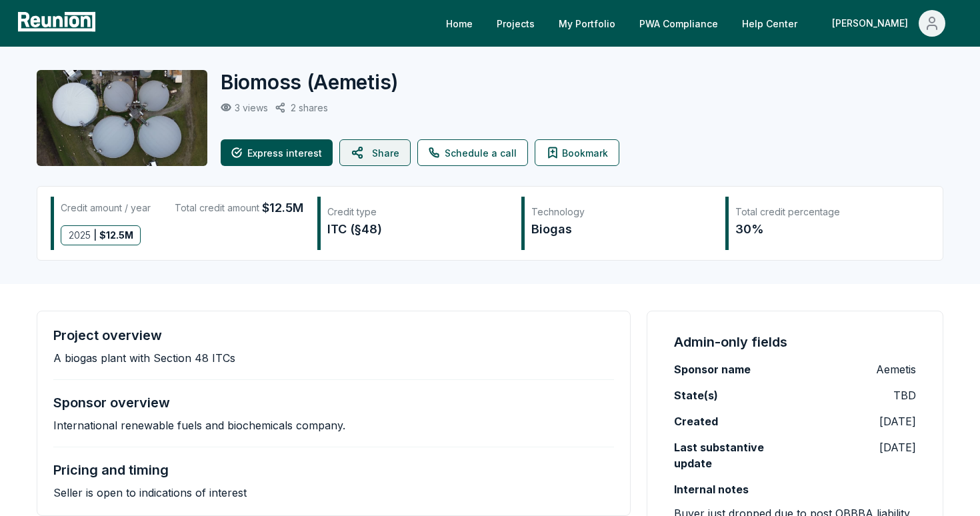  Describe the element at coordinates (696, 395) in the screenshot. I see `label: State(s)` at that location.